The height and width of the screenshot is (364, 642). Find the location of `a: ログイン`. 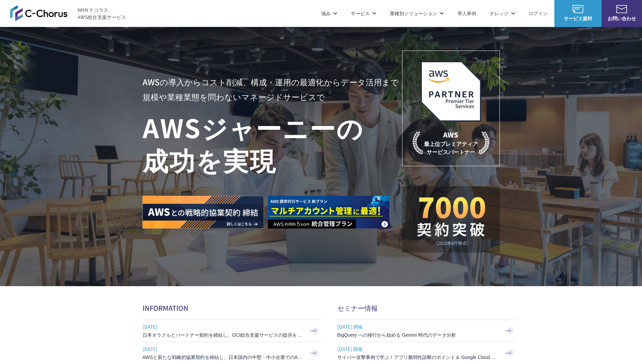

a: ログイン is located at coordinates (538, 13).